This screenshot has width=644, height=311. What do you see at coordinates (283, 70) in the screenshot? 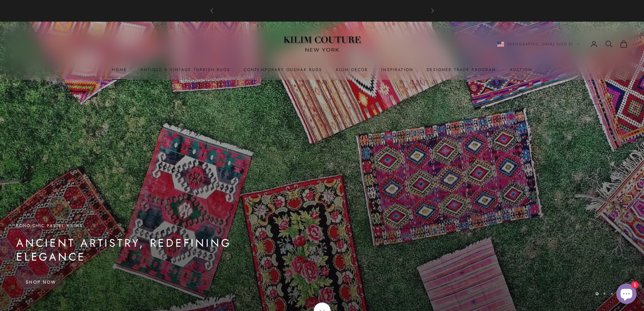
I see `a: Contemporary Oushak Rugs` at bounding box center [283, 70].